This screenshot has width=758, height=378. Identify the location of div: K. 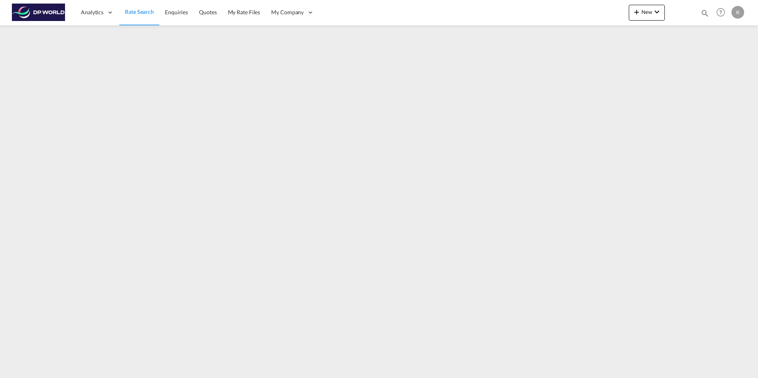
(738, 12).